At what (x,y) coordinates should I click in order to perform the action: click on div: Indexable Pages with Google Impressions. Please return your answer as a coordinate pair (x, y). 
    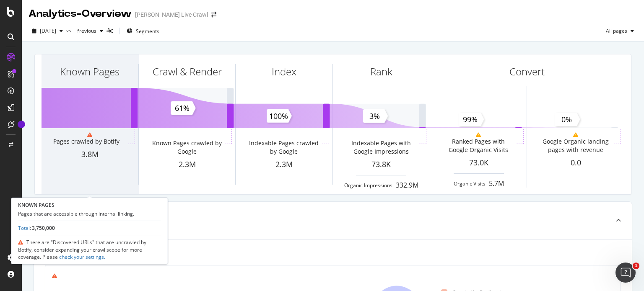
    Looking at the image, I should click on (381, 147).